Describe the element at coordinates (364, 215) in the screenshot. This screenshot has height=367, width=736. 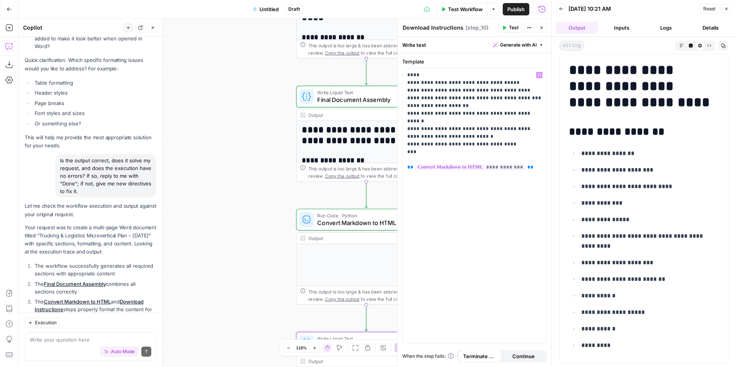
I see `span: Run Code · Python` at that location.